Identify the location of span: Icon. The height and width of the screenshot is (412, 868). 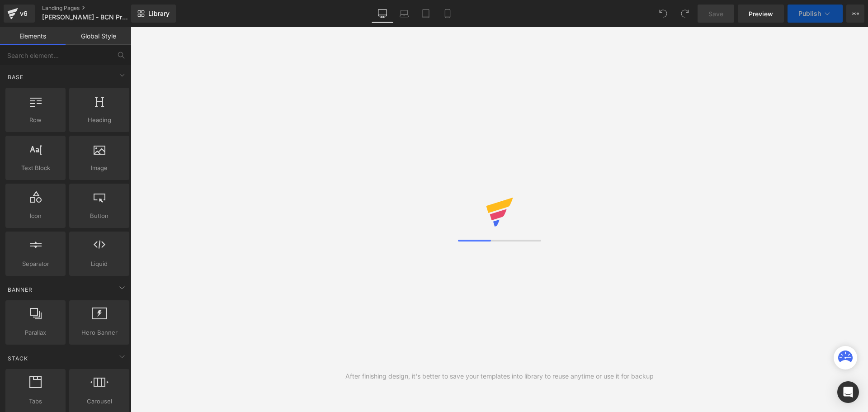
(36, 216).